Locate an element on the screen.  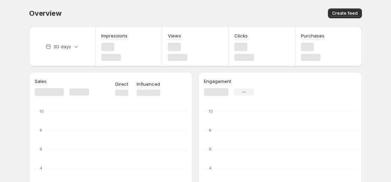
p: Direct is located at coordinates (122, 84).